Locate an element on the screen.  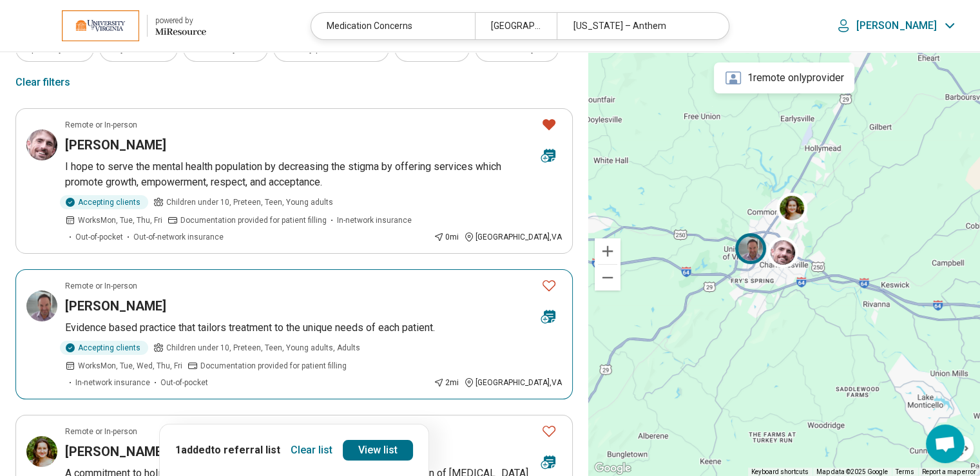
div: 0 mi is located at coordinates (446, 237).